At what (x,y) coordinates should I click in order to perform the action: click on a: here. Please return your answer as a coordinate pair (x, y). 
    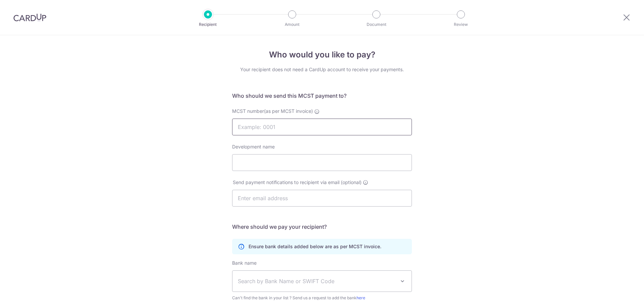
    Looking at the image, I should click on (361, 297).